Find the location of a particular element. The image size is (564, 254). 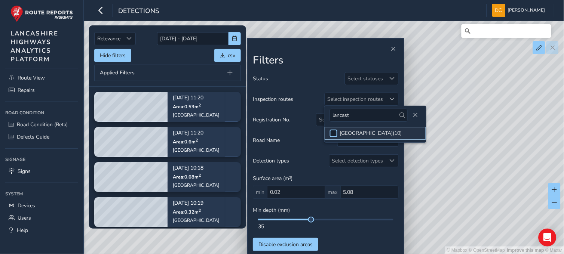

input: Search is located at coordinates (506, 31).